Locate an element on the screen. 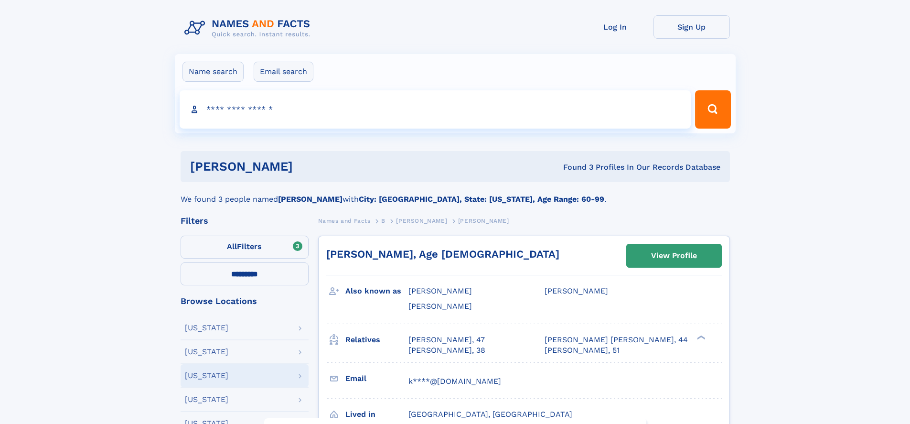  a: Sign Up is located at coordinates (692, 27).